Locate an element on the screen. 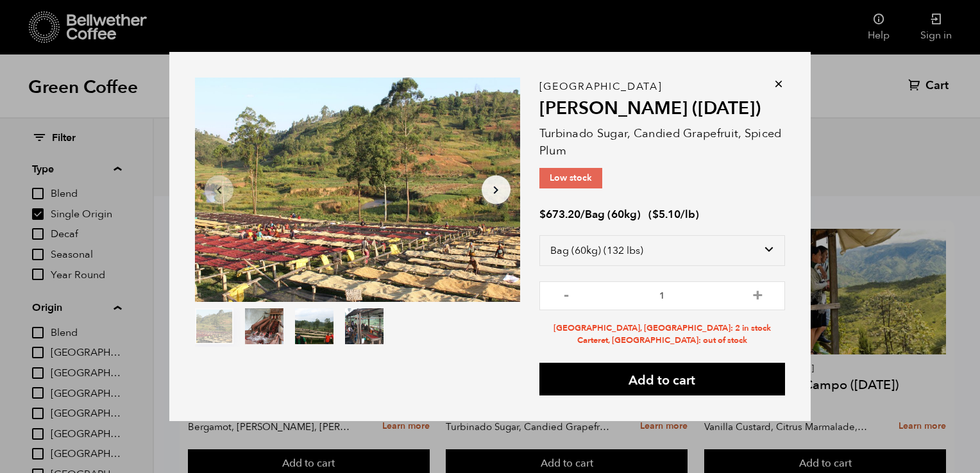 This screenshot has width=980, height=473. p: Turbinado Sugar, Candied Grapefruit, Spiced Plum is located at coordinates (662, 142).